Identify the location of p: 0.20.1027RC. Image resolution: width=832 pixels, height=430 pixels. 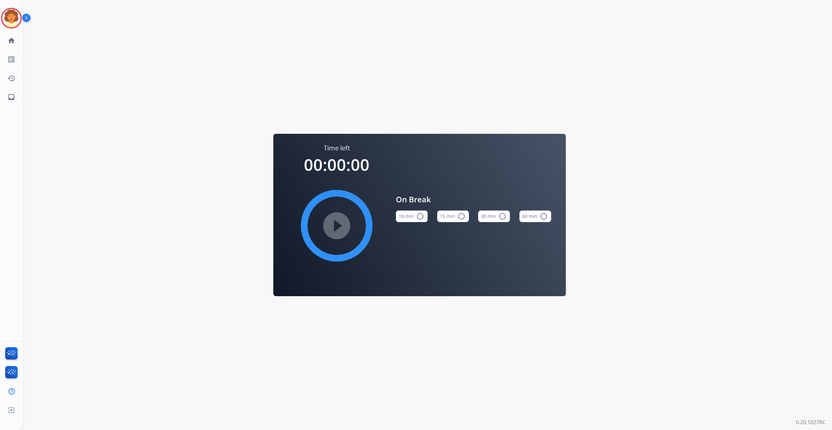
(811, 423).